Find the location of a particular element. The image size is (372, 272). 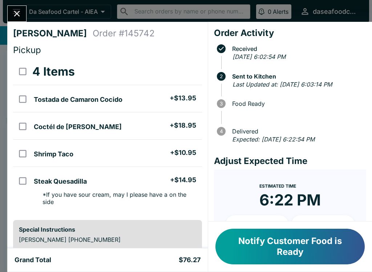

button: + 10 is located at coordinates (257, 224).